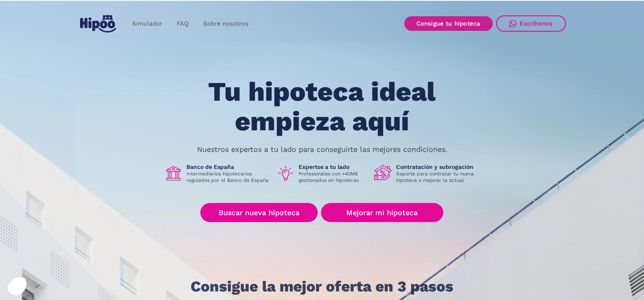  I want to click on p: Soporte para contratar tu nueva hipoteca o mejorar la actual, so click(438, 177).